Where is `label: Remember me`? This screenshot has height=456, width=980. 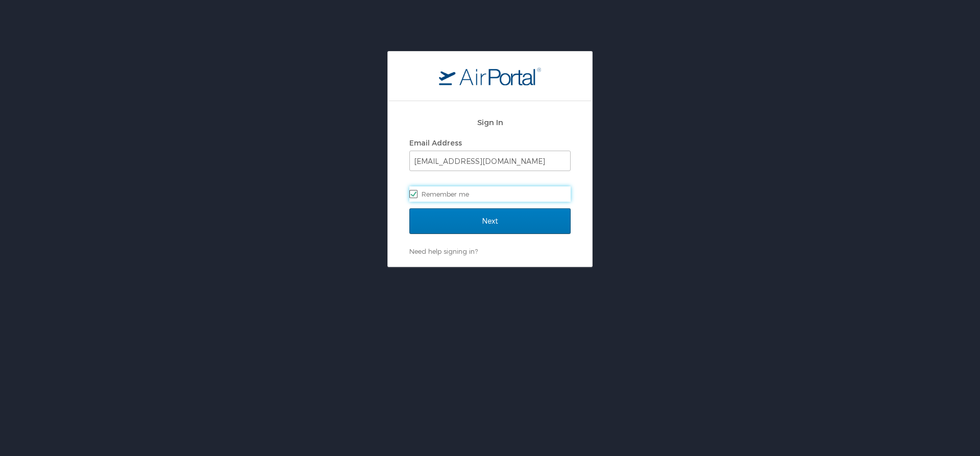
label: Remember me is located at coordinates (490, 194).